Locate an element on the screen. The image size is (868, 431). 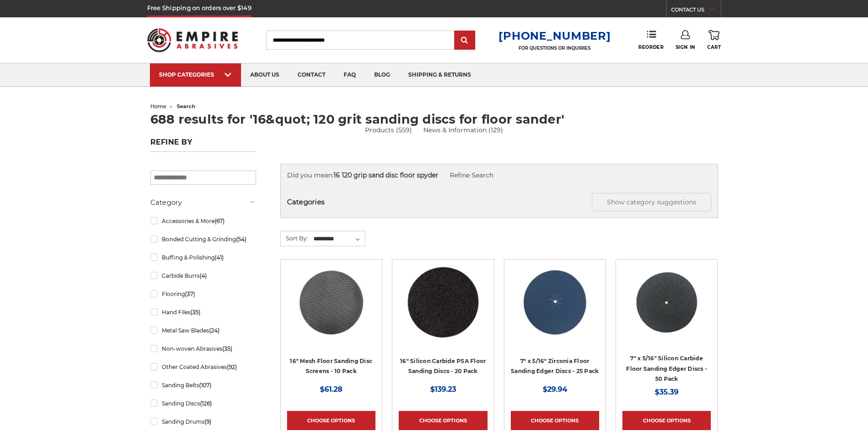
a: faq is located at coordinates (350, 75).